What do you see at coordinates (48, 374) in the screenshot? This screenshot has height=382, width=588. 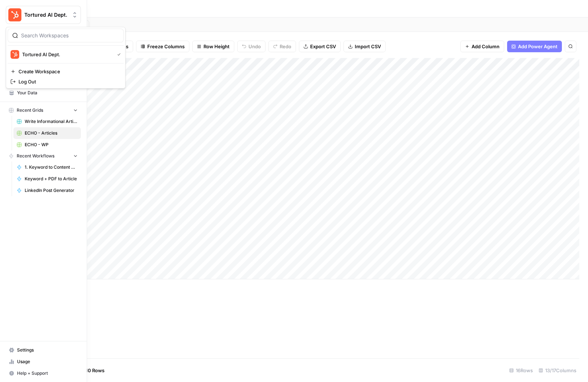 I see `span: Help + Support` at bounding box center [48, 374].